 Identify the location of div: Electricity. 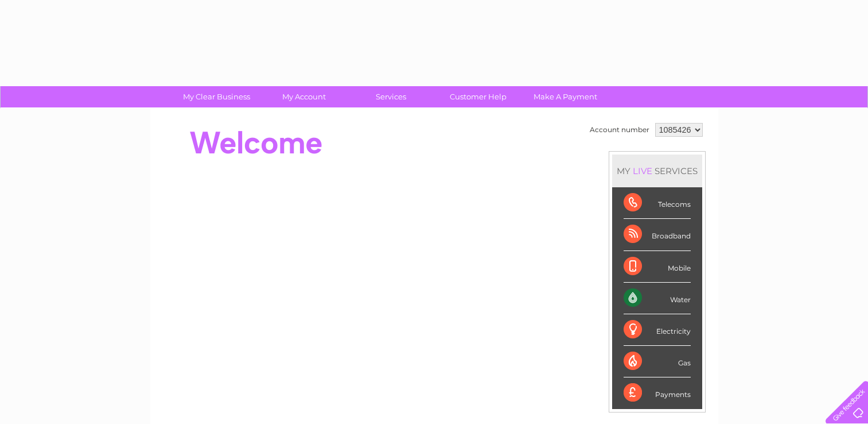
(657, 330).